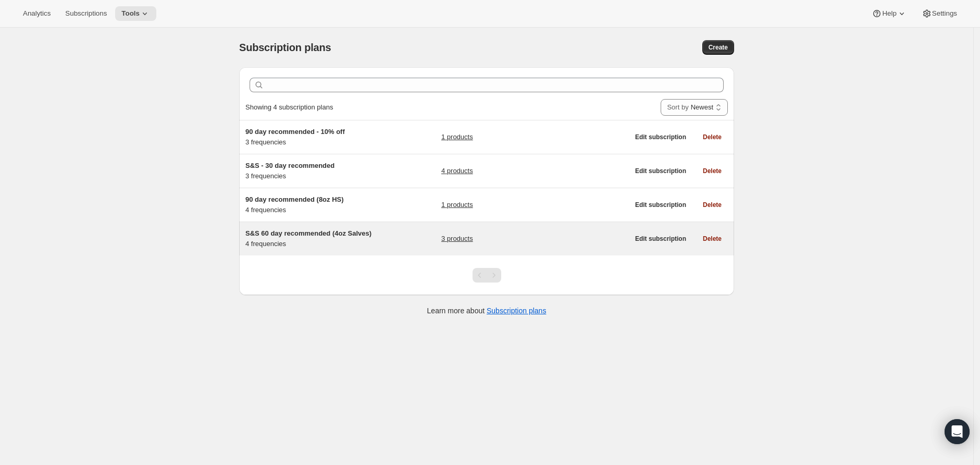 The image size is (980, 465). I want to click on span: Showing 4 subscription plans, so click(289, 107).